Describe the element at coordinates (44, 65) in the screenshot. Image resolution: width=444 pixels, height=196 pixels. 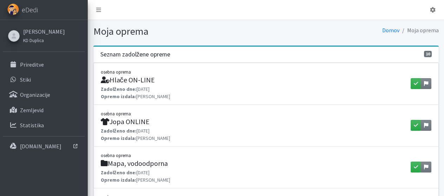
I see `a: Prireditve` at that location.